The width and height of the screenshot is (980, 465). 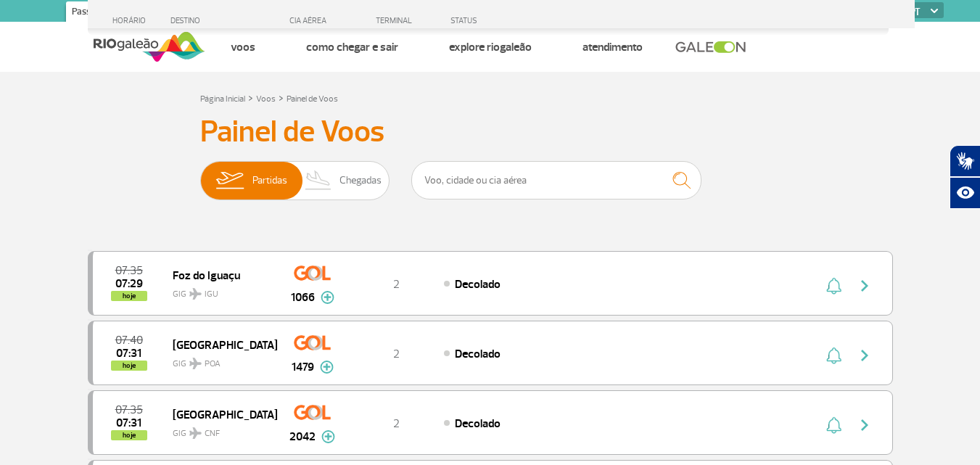 What do you see at coordinates (211, 295) in the screenshot?
I see `span: IGU` at bounding box center [211, 295].